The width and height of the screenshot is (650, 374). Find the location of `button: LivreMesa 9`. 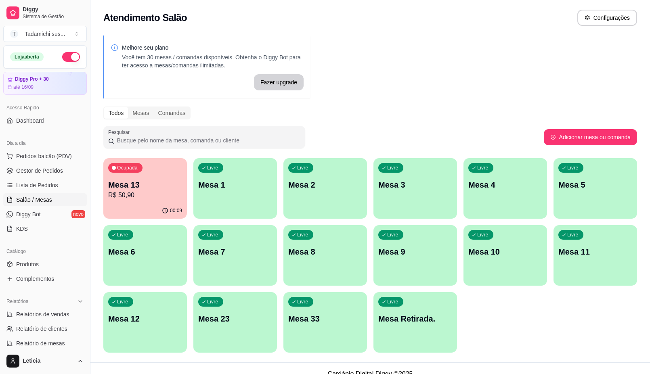

button: LivreMesa 9 is located at coordinates (415, 255).